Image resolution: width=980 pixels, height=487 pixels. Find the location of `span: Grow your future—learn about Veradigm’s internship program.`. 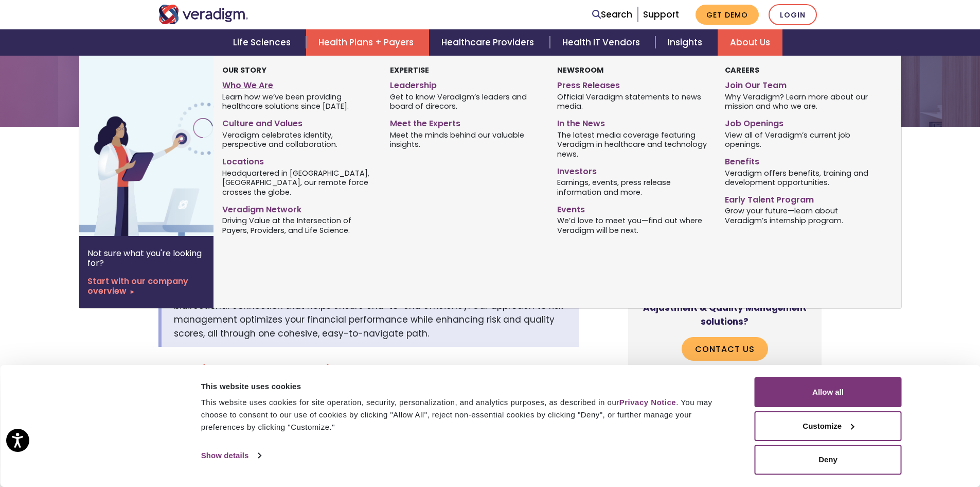

span: Grow your future—learn about Veradigm’s internship program. is located at coordinates (801, 215).